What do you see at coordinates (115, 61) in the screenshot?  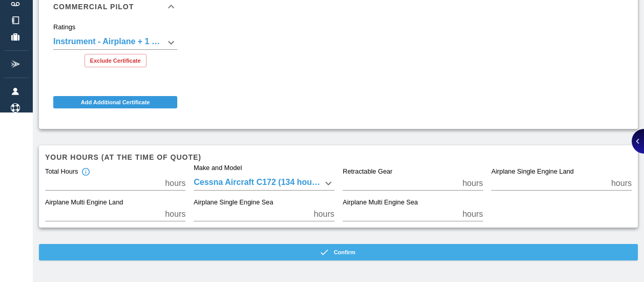 I see `button: Exclude Certificate` at bounding box center [115, 61].